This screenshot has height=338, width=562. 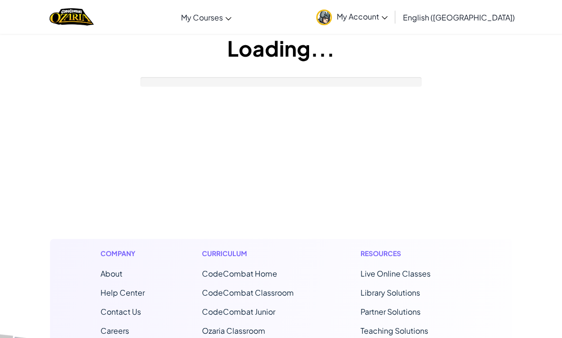 What do you see at coordinates (206, 17) in the screenshot?
I see `a: My Courses` at bounding box center [206, 17].